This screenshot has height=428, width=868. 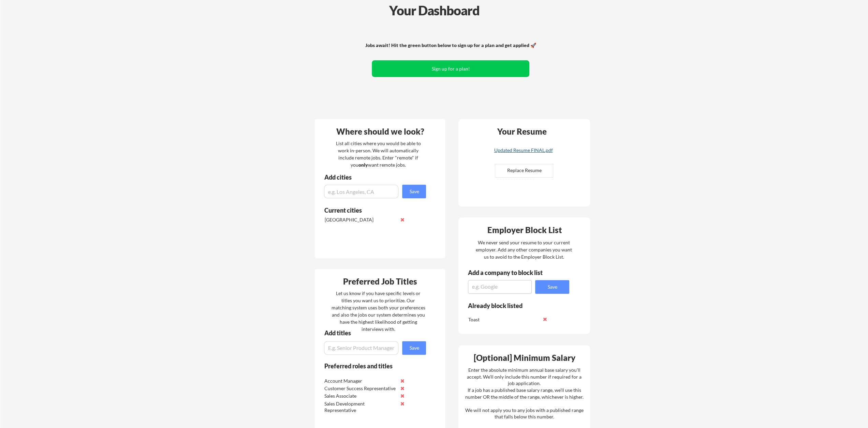 I want to click on div: Sales Development Representative, so click(x=360, y=407).